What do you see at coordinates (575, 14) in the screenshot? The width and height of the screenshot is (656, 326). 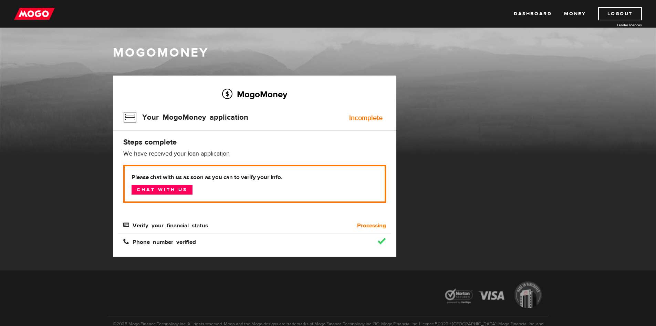 I see `a: Money` at bounding box center [575, 14].